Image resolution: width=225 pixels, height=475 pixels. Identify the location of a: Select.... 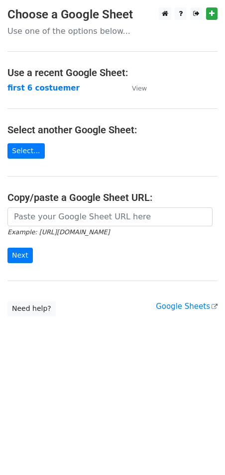
(26, 151).